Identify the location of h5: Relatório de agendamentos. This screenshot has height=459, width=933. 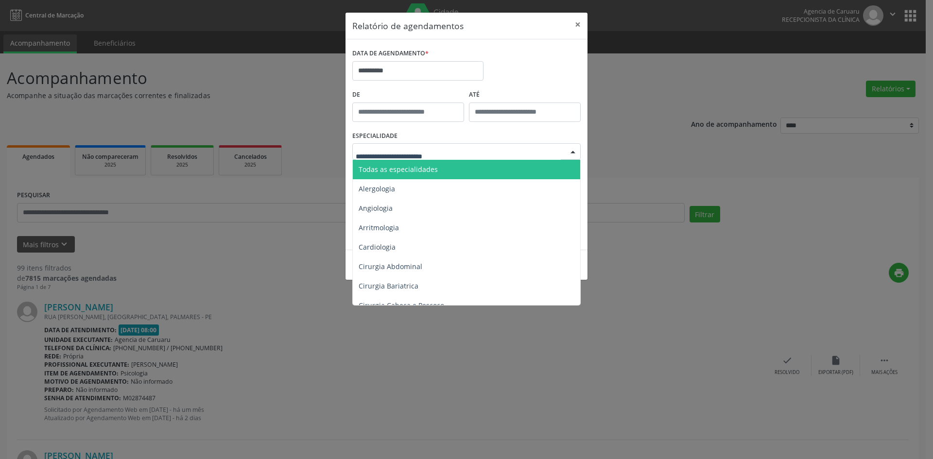
(408, 26).